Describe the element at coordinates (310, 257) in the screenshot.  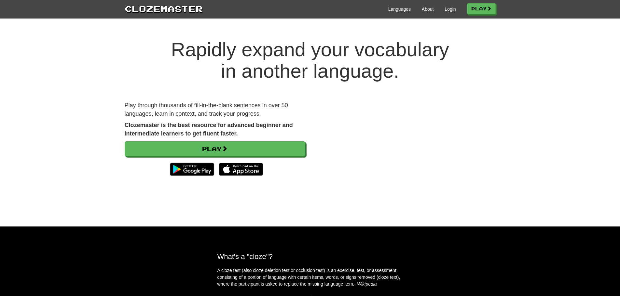
I see `h2: What's a "cloze"?` at that location.